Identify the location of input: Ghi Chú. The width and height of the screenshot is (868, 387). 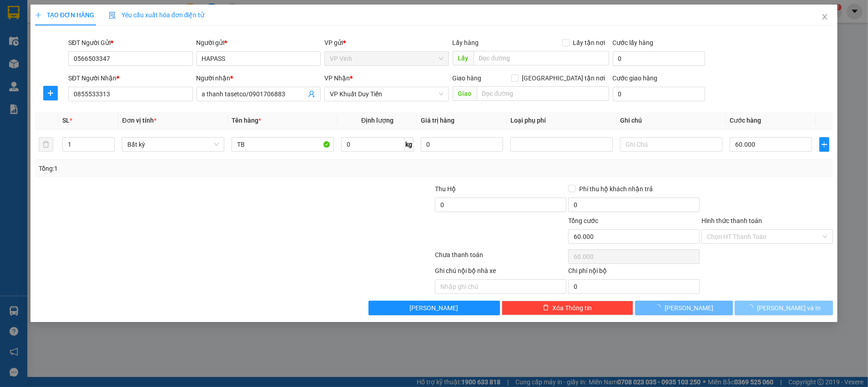
(671, 144).